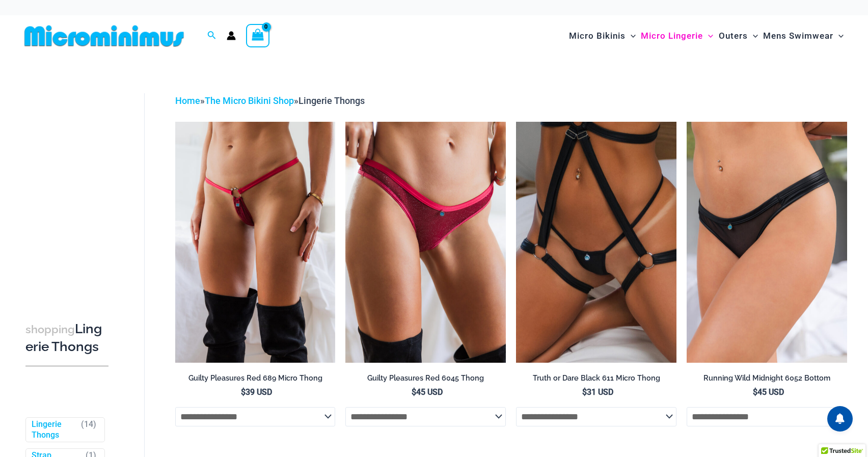 The height and width of the screenshot is (457, 868). Describe the element at coordinates (249, 101) in the screenshot. I see `a: The Micro Bikini Shop` at that location.